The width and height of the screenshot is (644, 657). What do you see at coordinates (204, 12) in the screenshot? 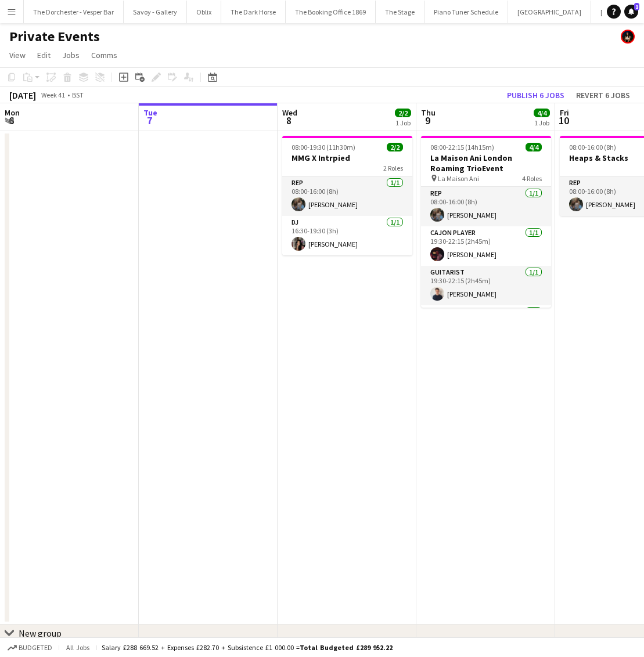
I see `button: Oblix` at bounding box center [204, 12].